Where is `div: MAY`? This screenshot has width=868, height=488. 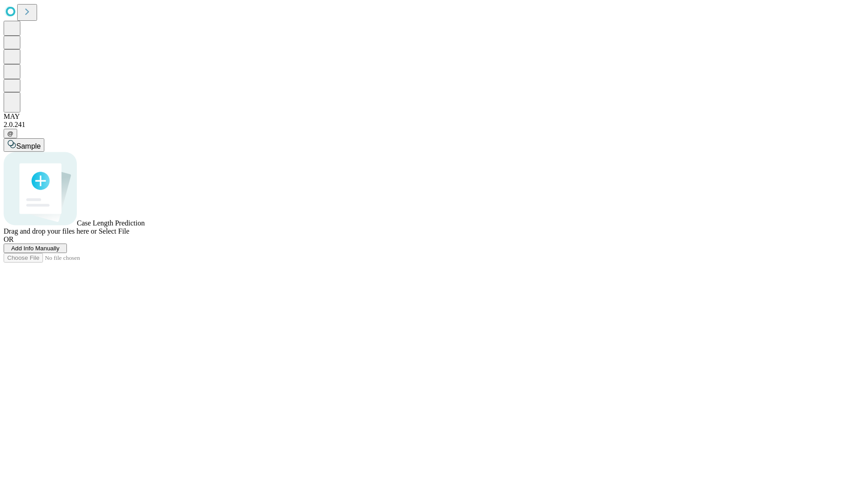 div: MAY is located at coordinates (434, 117).